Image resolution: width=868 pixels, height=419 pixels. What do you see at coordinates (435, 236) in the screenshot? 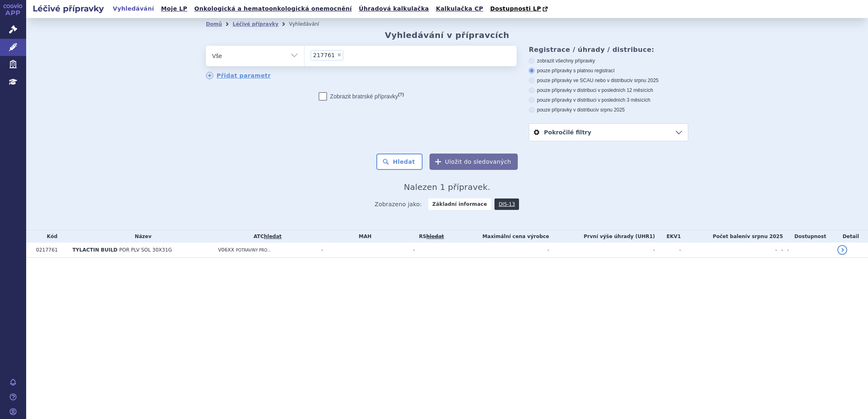
I see `del: hledat` at bounding box center [435, 236].